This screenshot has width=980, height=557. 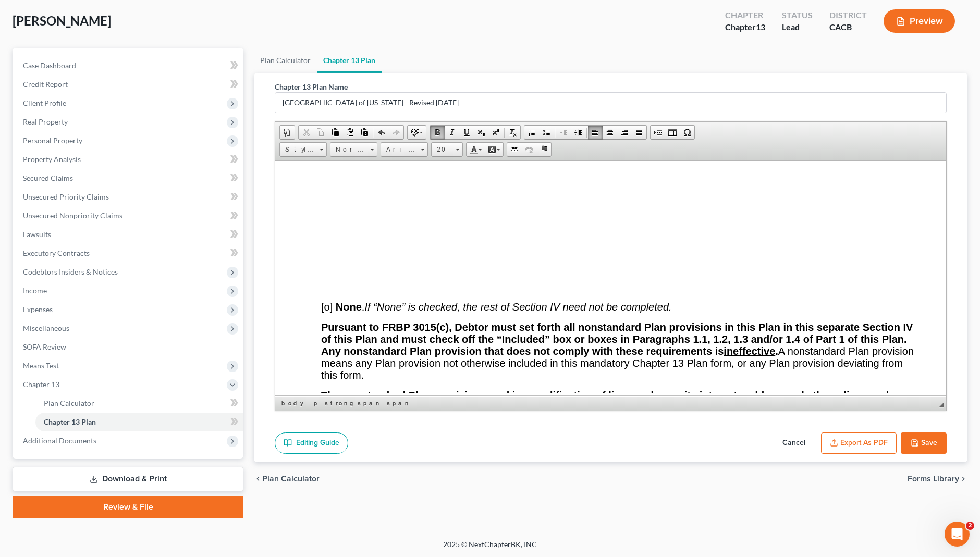 What do you see at coordinates (287, 479) in the screenshot?
I see `button: chevron_left Plan Calculator` at bounding box center [287, 479].